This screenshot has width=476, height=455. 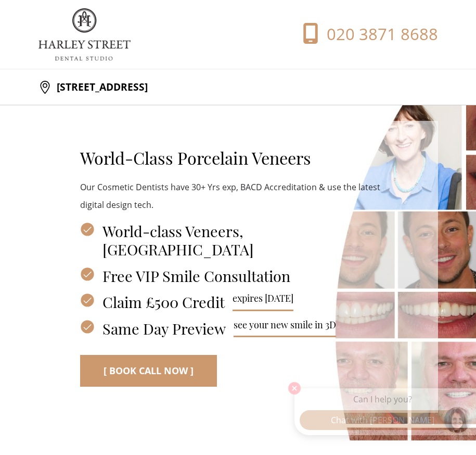 I want to click on h3: Free VIP Smile Consultation, so click(x=239, y=275).